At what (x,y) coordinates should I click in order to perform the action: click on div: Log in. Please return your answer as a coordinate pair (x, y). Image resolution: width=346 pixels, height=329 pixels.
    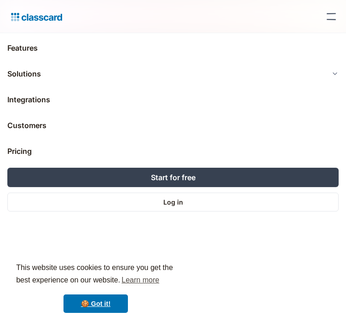
    Looking at the image, I should click on (173, 202).